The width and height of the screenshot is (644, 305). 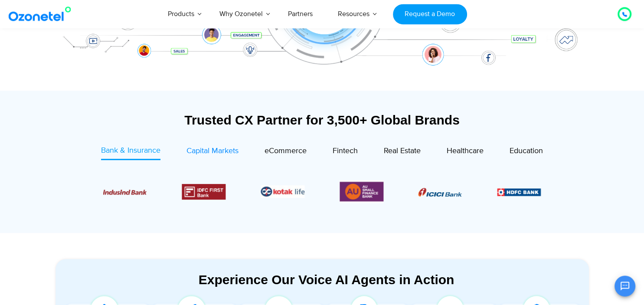 I want to click on a: Capital Markets, so click(x=212, y=152).